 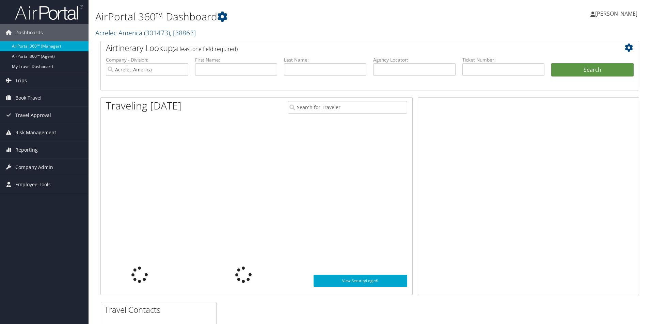 What do you see at coordinates (325, 60) in the screenshot?
I see `label: Last Name:` at bounding box center [325, 60].